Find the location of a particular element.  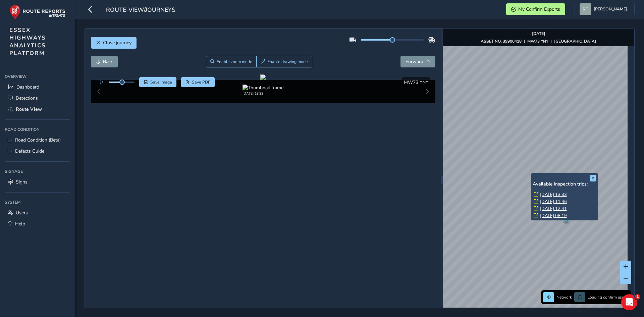

button: Close journey is located at coordinates (114, 43).